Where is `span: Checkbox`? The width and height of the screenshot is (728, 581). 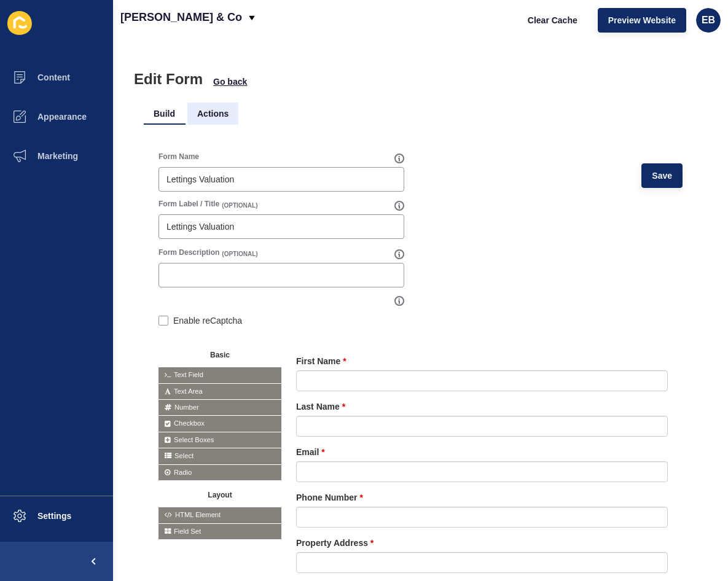 span: Checkbox is located at coordinates (220, 423).